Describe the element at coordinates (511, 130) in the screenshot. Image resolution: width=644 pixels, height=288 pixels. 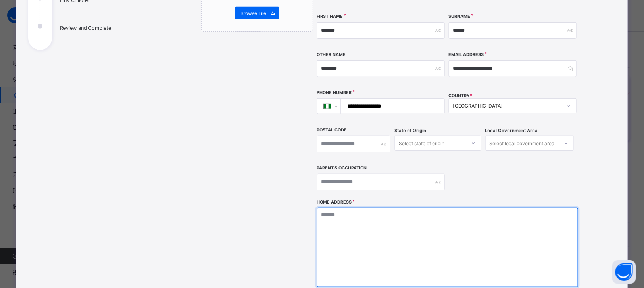
I see `span: Local Government Area` at that location.